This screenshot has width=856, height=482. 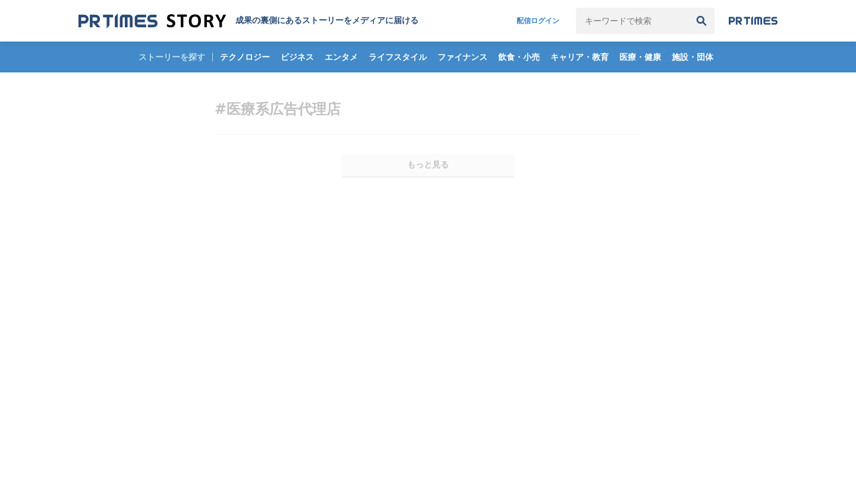 What do you see at coordinates (632, 21) in the screenshot?
I see `input: キーワードで検索` at bounding box center [632, 21].